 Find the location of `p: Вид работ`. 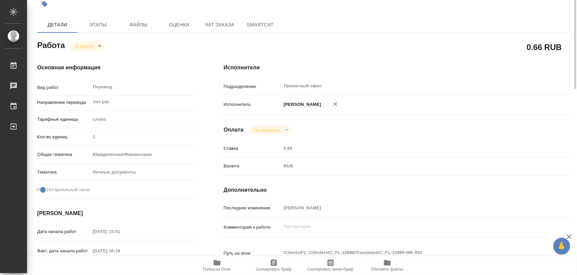

p: Вид работ is located at coordinates (64, 88).